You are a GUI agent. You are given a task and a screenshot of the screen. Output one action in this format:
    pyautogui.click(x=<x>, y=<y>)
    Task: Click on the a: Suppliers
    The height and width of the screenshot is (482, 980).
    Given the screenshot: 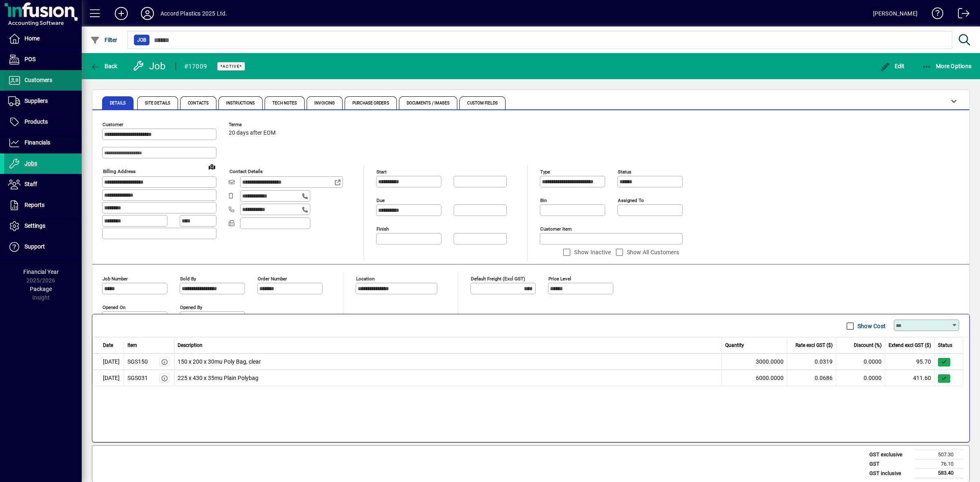 What is the action you would take?
    pyautogui.click(x=43, y=101)
    